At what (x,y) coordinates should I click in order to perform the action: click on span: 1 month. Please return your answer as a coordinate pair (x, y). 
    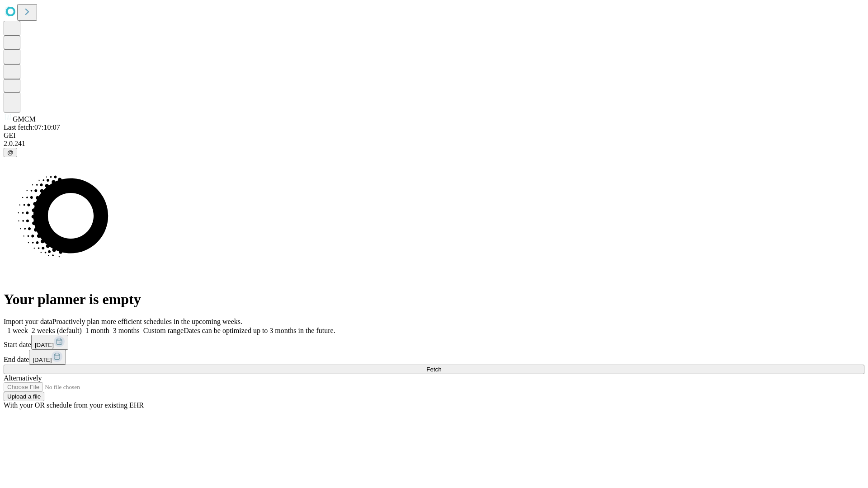
    Looking at the image, I should click on (97, 330).